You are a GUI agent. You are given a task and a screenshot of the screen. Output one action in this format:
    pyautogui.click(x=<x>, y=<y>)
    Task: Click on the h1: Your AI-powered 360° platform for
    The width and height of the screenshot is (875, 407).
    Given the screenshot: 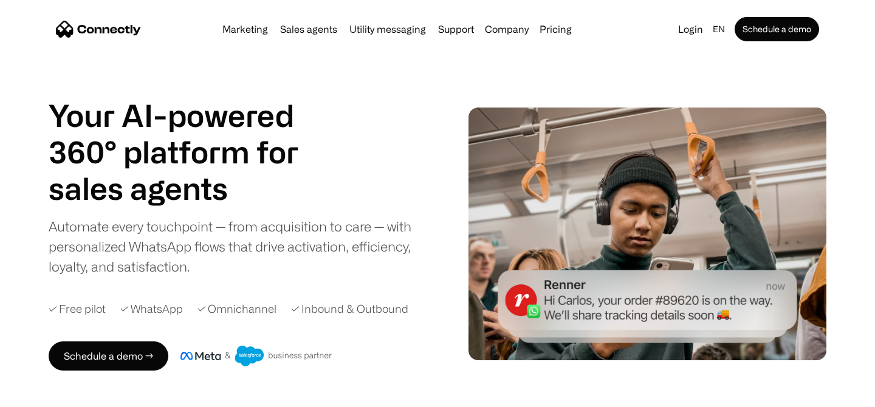 What is the action you would take?
    pyautogui.click(x=188, y=134)
    